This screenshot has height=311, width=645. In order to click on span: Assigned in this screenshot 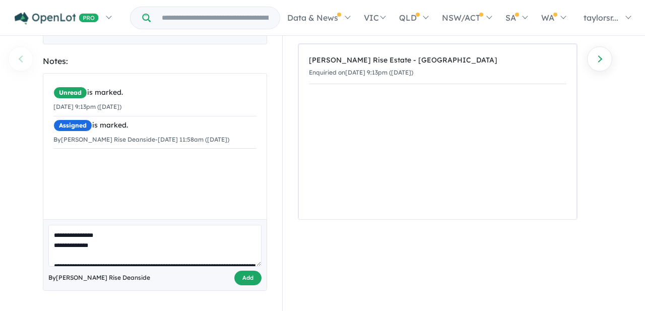, I will do `click(73, 125)`.